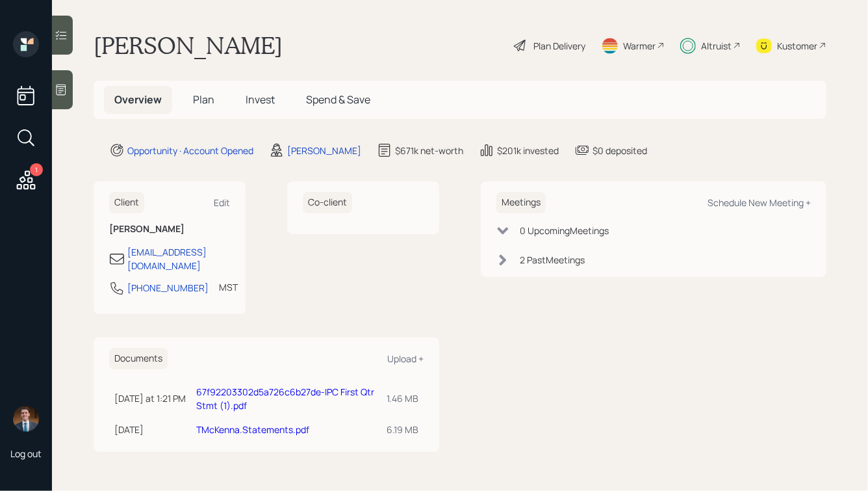  Describe the element at coordinates (639, 46) in the screenshot. I see `div: Warmer` at that location.